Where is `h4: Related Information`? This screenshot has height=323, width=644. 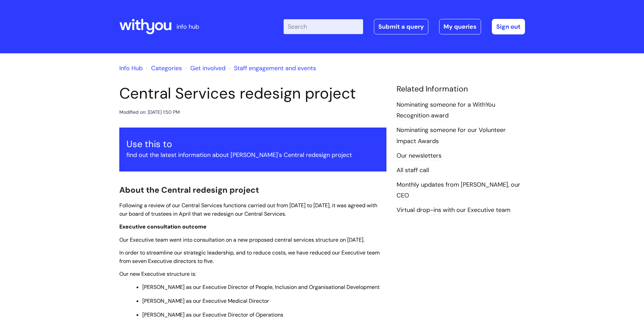 h4: Related Information is located at coordinates (460, 89).